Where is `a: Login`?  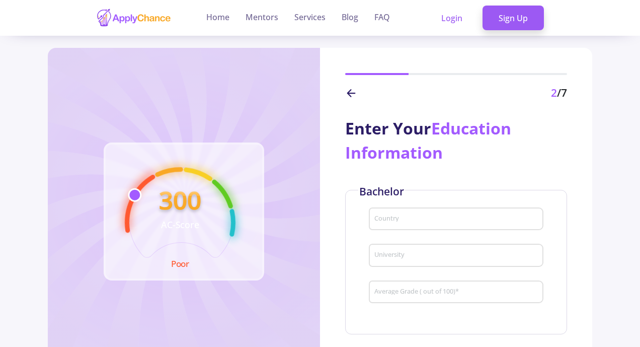
a: Login is located at coordinates (452, 18).